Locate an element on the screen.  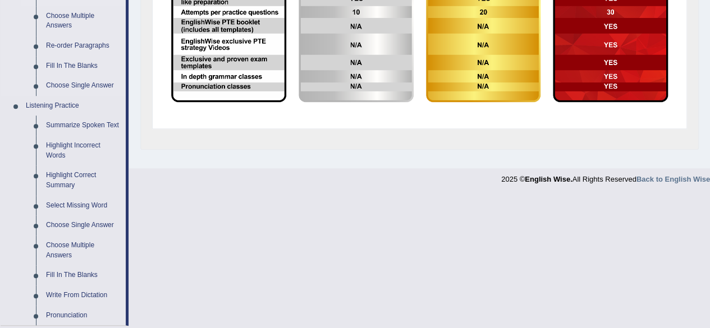
a: Summarize Spoken Text is located at coordinates (83, 126).